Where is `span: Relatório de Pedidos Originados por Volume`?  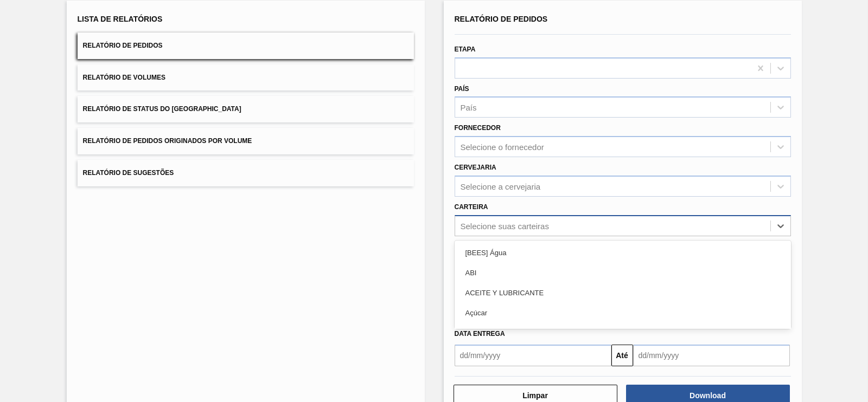
span: Relatório de Pedidos Originados por Volume is located at coordinates (168, 141).